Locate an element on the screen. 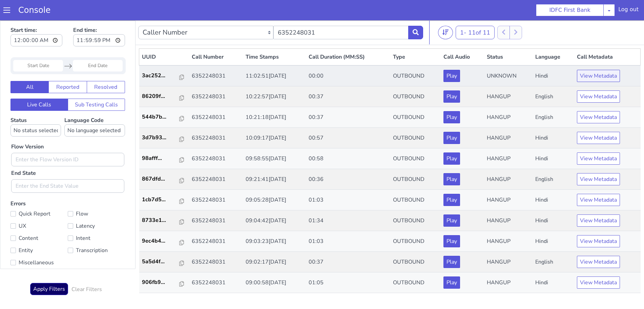 This screenshot has width=644, height=309. span: 11 of 11 is located at coordinates (479, 12).